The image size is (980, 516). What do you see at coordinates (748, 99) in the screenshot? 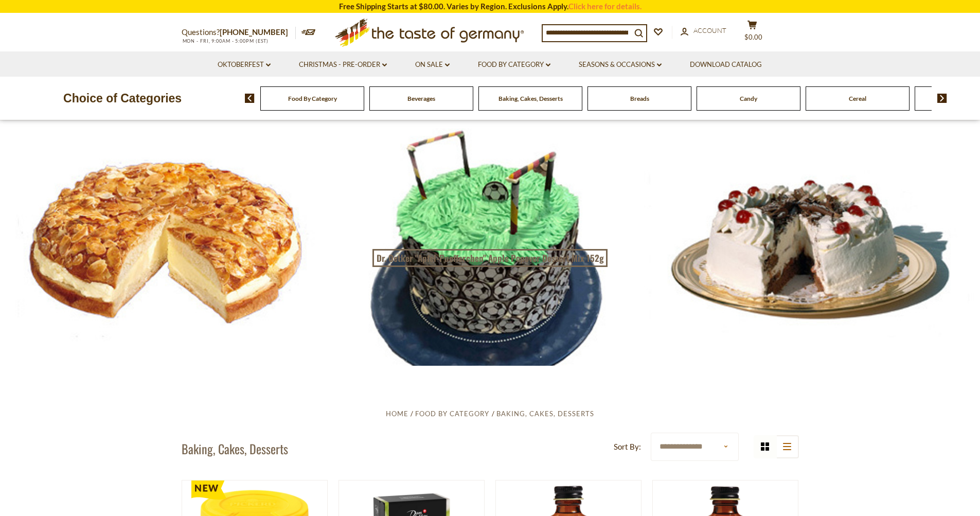
I see `a: Candy` at bounding box center [748, 99].